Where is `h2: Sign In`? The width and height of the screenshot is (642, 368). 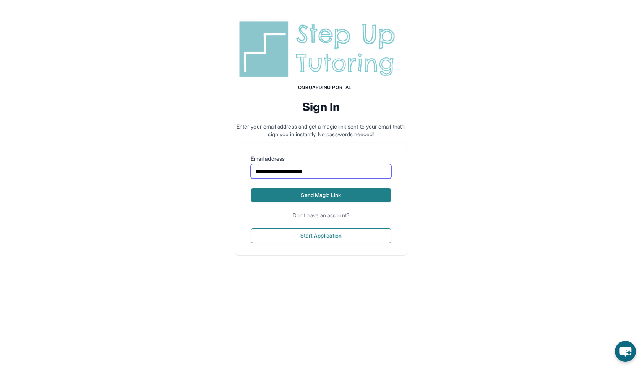
h2: Sign In is located at coordinates (321, 107).